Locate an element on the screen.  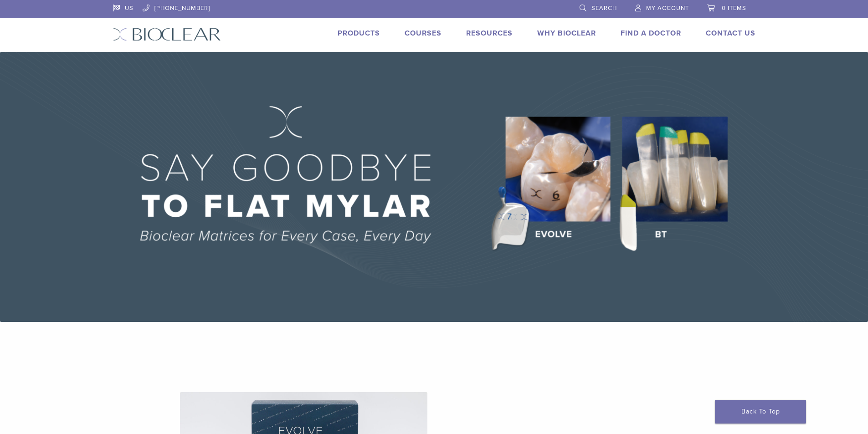
a: Back To Top is located at coordinates (761, 412).